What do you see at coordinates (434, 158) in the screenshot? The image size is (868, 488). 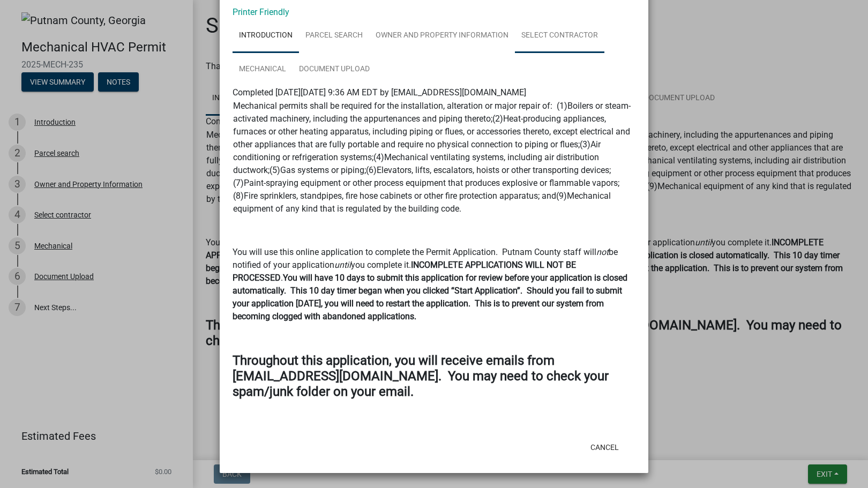 I see `td: Mechanical permits shall be required for the installation, alteration or major repair of: (1)Boil...` at bounding box center [434, 158].